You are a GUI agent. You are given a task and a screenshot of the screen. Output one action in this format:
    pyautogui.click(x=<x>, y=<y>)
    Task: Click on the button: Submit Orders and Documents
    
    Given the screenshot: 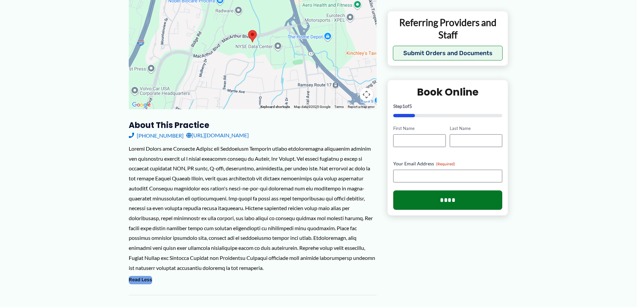 What is the action you would take?
    pyautogui.click(x=448, y=53)
    